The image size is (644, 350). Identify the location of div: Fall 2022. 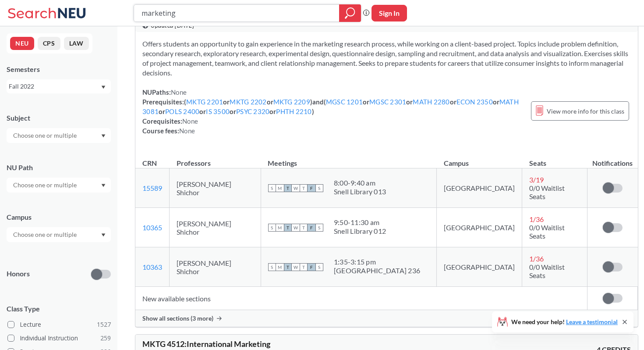
(54, 86).